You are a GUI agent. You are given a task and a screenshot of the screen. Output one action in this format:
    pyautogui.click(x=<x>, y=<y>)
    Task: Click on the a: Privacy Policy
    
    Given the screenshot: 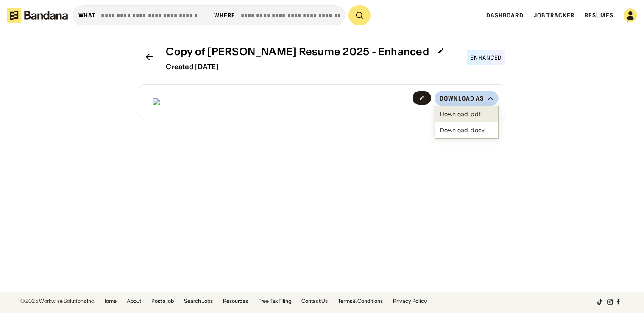 What is the action you would take?
    pyautogui.click(x=410, y=301)
    